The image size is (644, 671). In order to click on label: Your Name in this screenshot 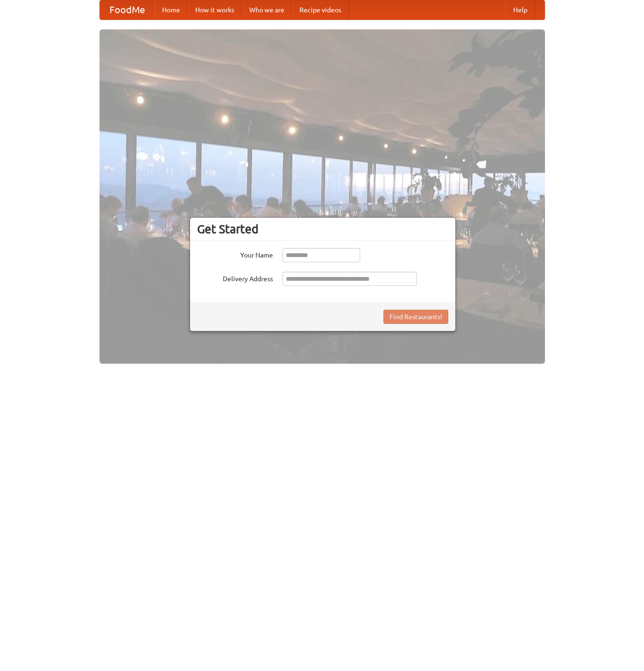, I will do `click(235, 253)`.